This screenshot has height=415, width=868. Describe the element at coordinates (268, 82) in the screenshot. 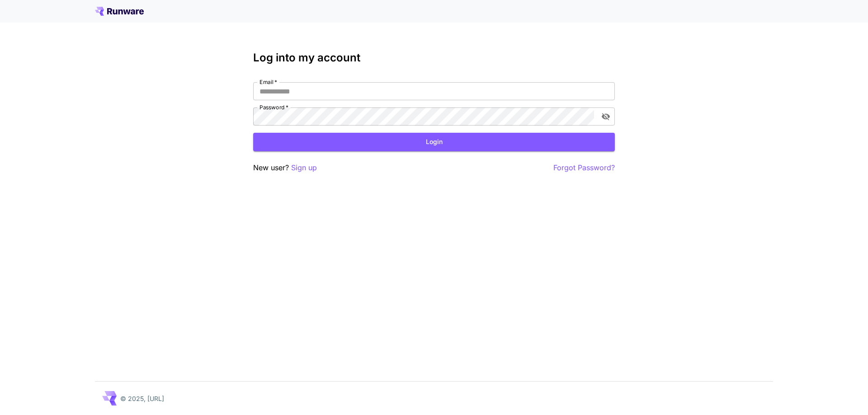

I see `label: Email` at that location.